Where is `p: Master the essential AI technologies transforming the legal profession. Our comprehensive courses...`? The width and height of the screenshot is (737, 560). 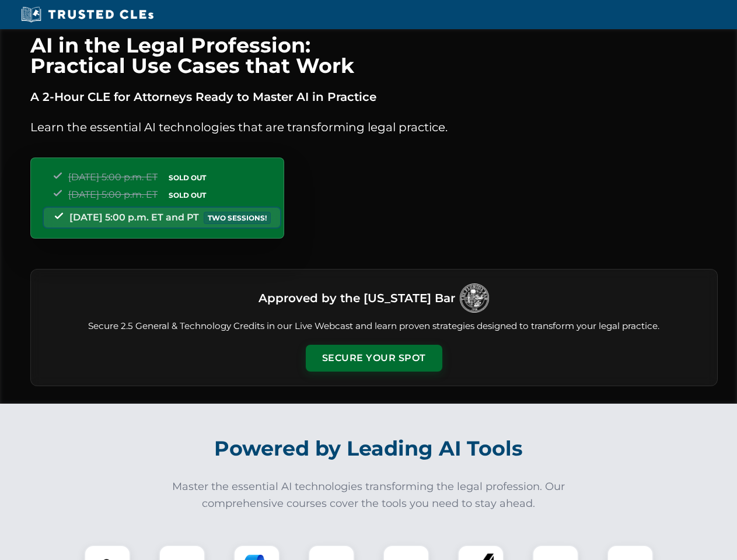 p: Master the essential AI technologies transforming the legal profession. Our comprehensive courses... is located at coordinates (368, 496).